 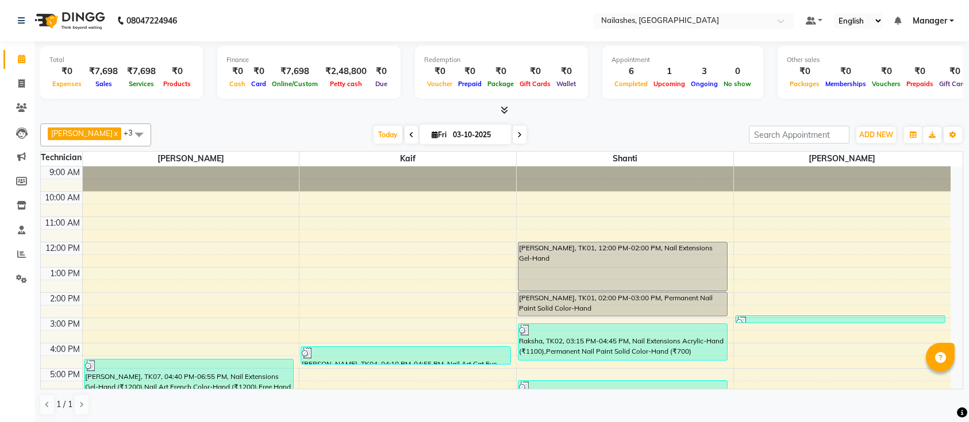 What do you see at coordinates (64, 172) in the screenshot?
I see `div: 9:00 AM` at bounding box center [64, 172].